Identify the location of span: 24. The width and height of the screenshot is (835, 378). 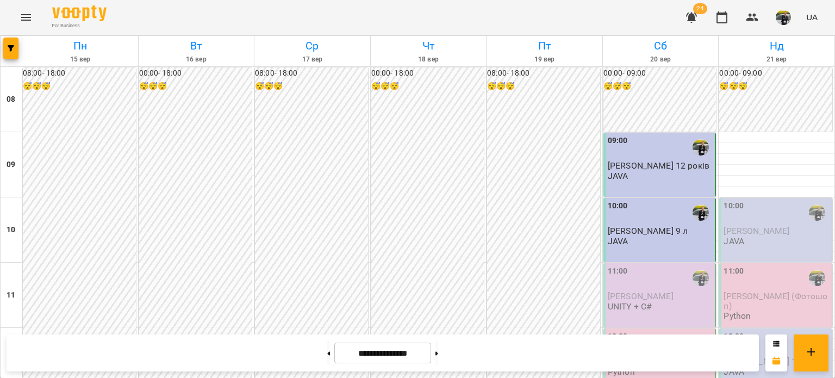
(700, 9).